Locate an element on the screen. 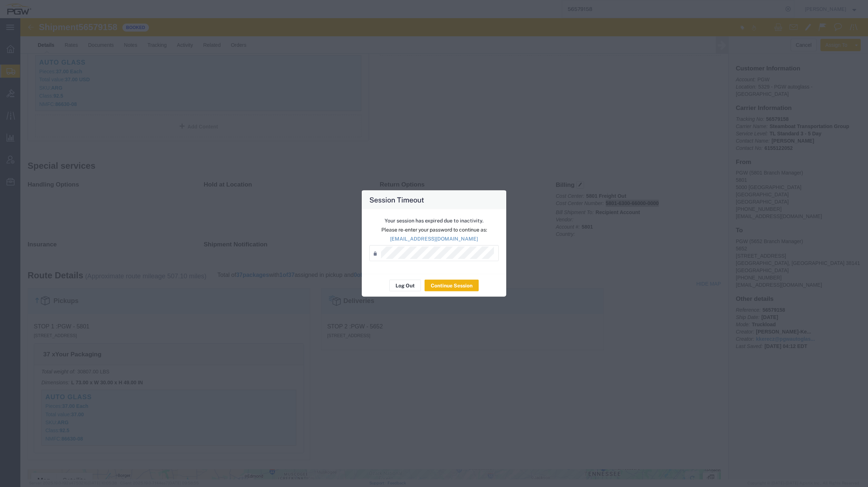 The width and height of the screenshot is (868, 487). p: Your session has expired due to inactivity. is located at coordinates (434, 221).